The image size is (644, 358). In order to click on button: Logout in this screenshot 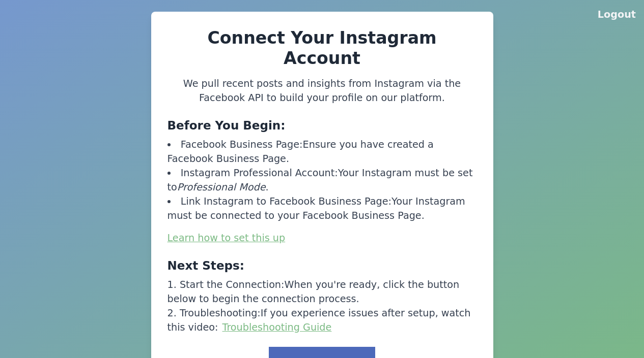, I will do `click(616, 15)`.